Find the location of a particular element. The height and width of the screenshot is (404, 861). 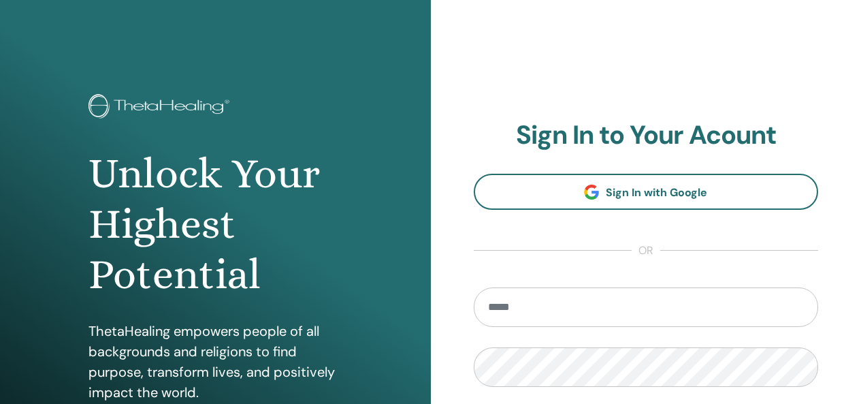

span: Sign In with Google is located at coordinates (656, 192).